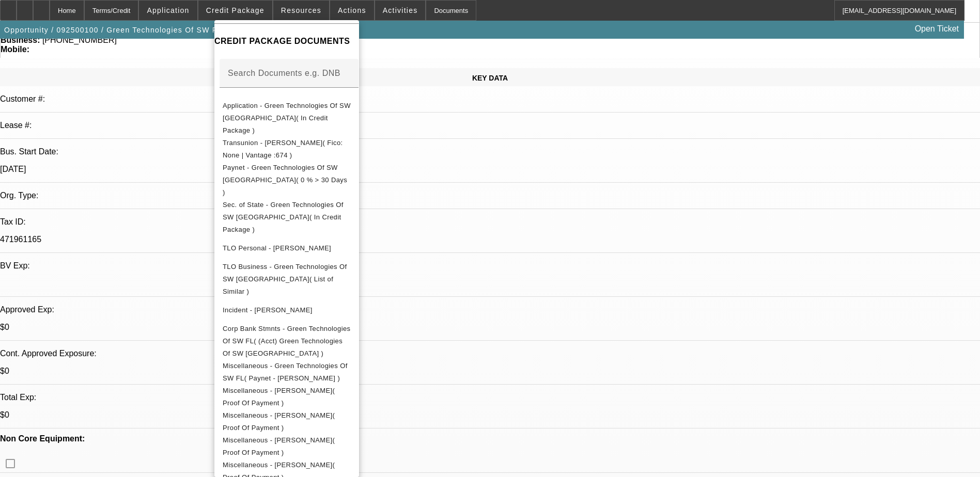 The image size is (980, 477). I want to click on button: Corp Bank Stmnts - Green Technologies Of SW FL( (Acct) Green Technologies Of SW FL ), so click(287, 341).